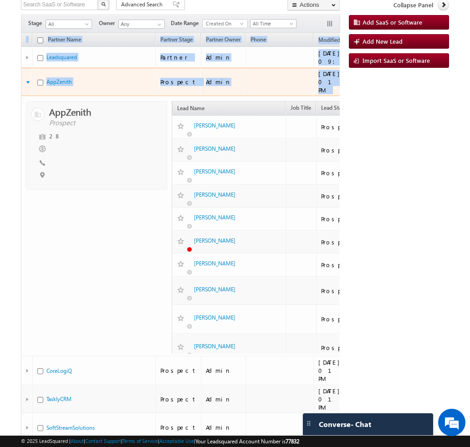  What do you see at coordinates (37, 23) in the screenshot?
I see `span: Stage` at bounding box center [37, 23].